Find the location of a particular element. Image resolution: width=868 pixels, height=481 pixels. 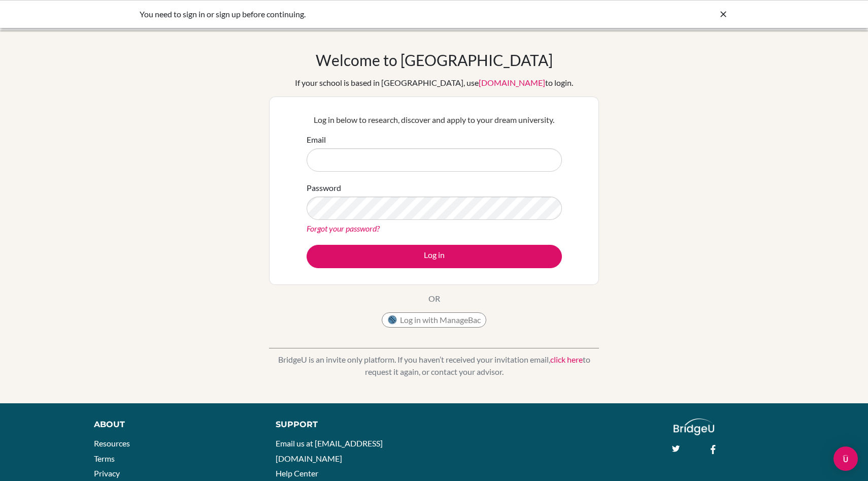

label: Password is located at coordinates (324, 188).